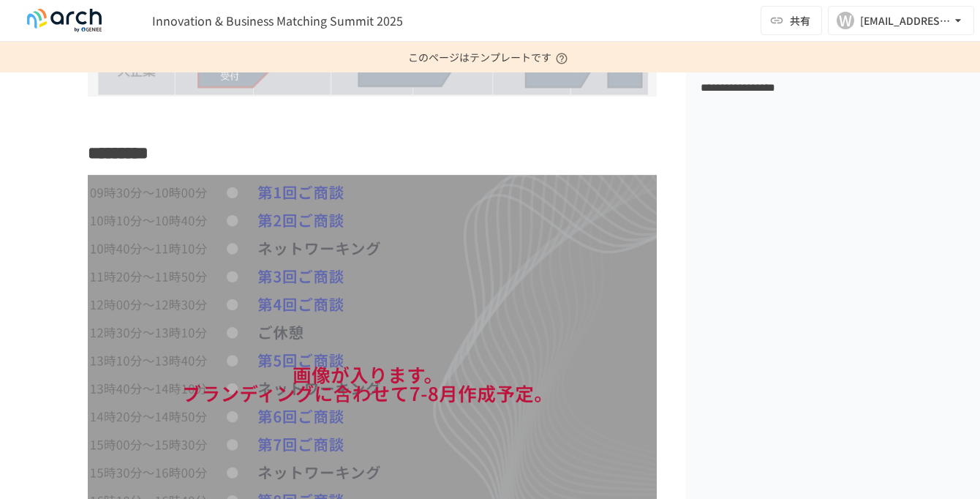 This screenshot has width=980, height=499. Describe the element at coordinates (792, 20) in the screenshot. I see `button: 共有` at that location.